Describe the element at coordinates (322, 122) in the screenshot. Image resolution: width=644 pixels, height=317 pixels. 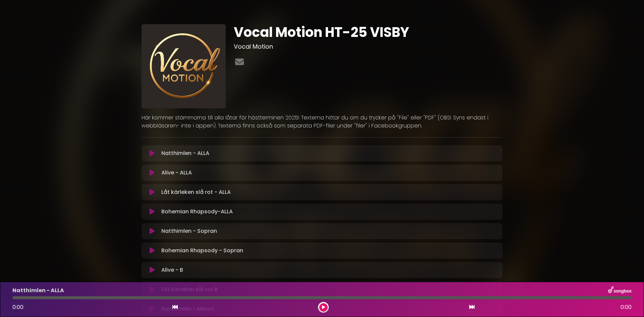
I see `p: Här kommer stämmorna till alla låtar för höstterminen 2025! Texterna hittar du om du trycker på "...` at that location.